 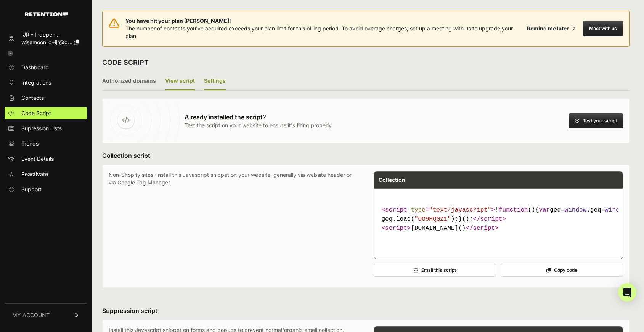 What do you see at coordinates (596, 121) in the screenshot?
I see `button: Test your script` at bounding box center [596, 121].